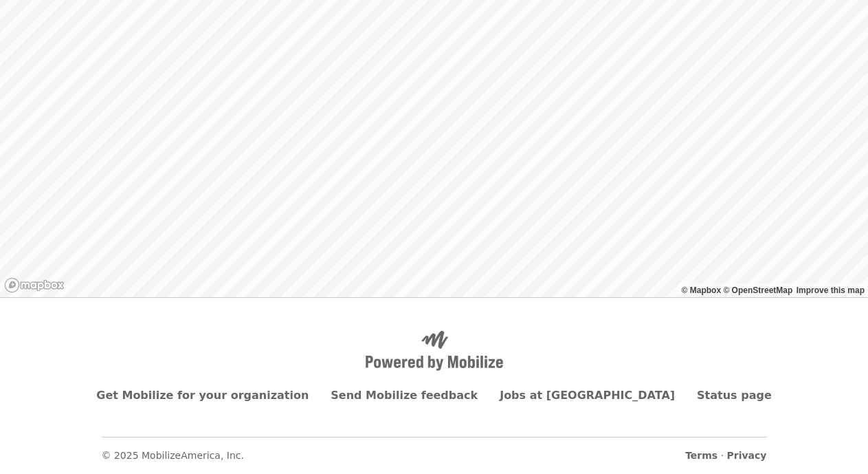  I want to click on a: Get Mobilize for your organization, so click(202, 395).